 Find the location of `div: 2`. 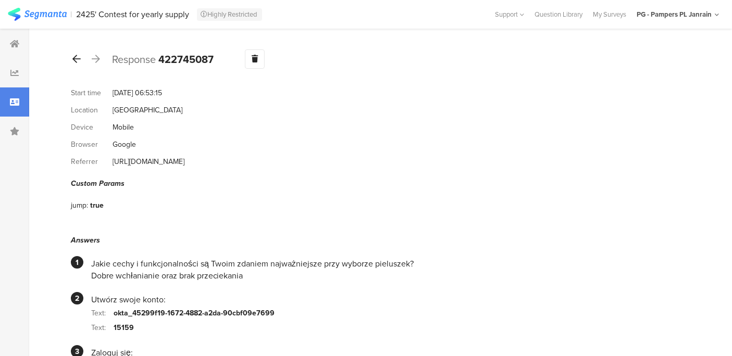

div: 2 is located at coordinates (77, 298).